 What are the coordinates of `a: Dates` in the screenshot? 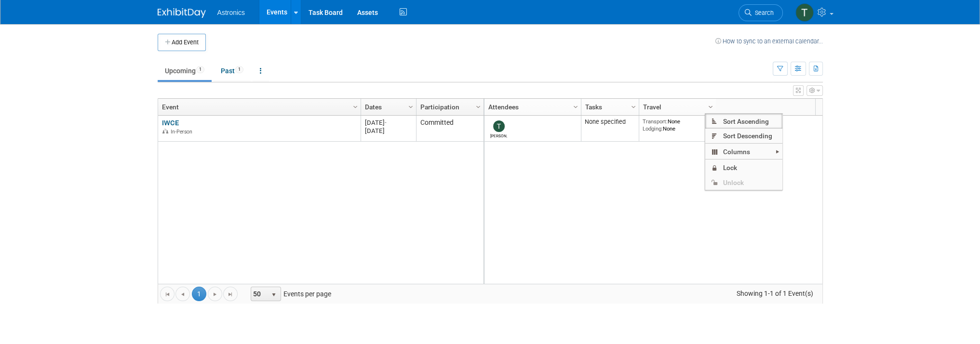 It's located at (387, 107).